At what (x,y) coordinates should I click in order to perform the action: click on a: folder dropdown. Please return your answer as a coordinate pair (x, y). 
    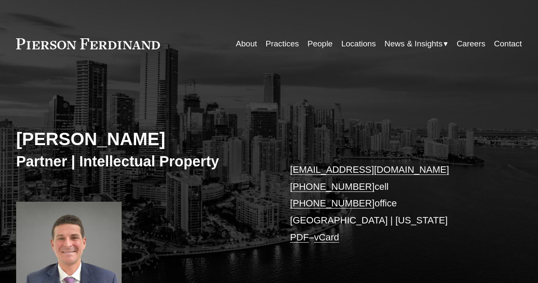
    Looking at the image, I should click on (416, 44).